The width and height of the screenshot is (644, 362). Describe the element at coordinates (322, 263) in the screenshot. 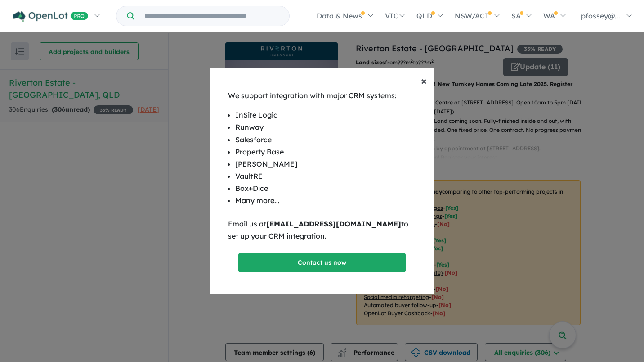

I see `a: Contact us now` at that location.